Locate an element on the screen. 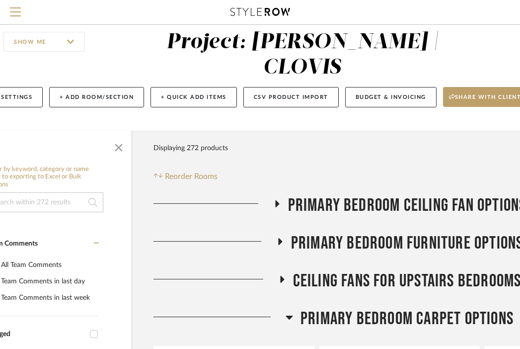 Image resolution: width=520 pixels, height=349 pixels. button: + Add Room/Section is located at coordinates (96, 97).